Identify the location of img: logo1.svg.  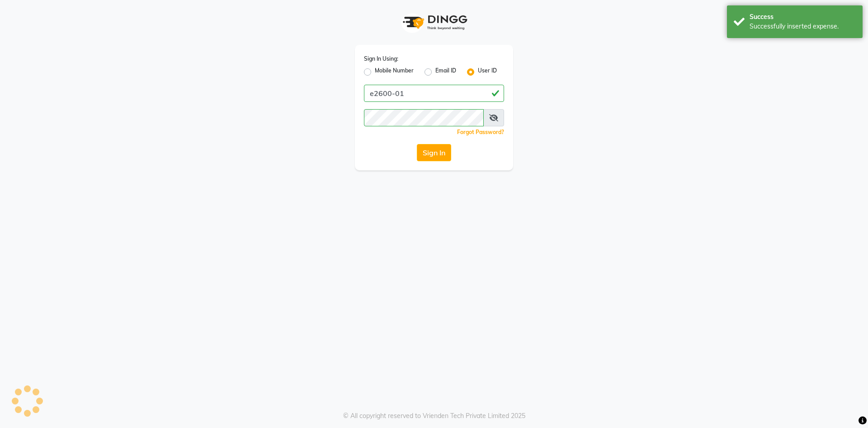
(434, 22).